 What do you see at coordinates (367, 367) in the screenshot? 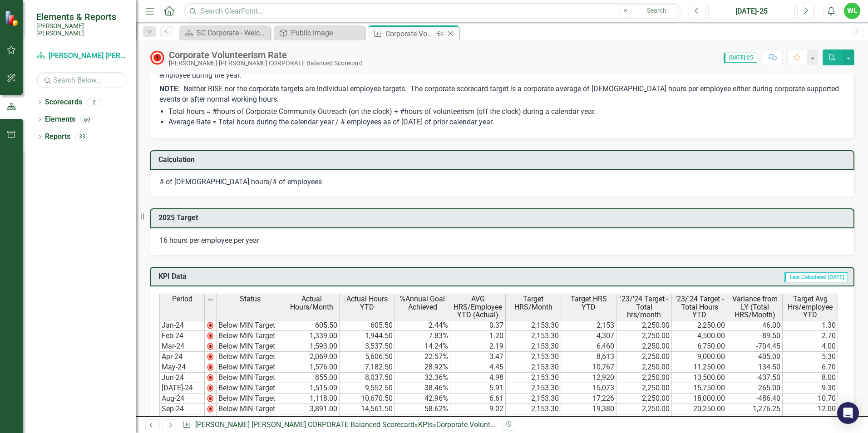
I see `td: 7,182.50` at bounding box center [367, 367].